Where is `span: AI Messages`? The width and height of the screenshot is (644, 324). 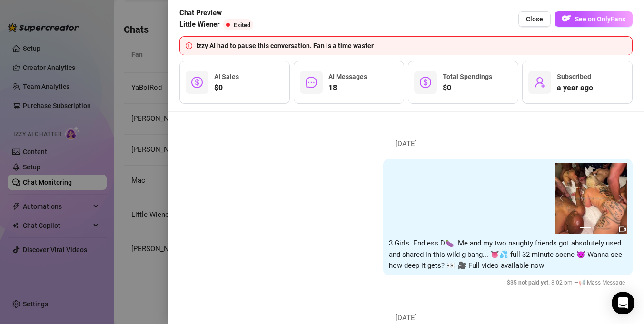 span: AI Messages is located at coordinates (348, 76).